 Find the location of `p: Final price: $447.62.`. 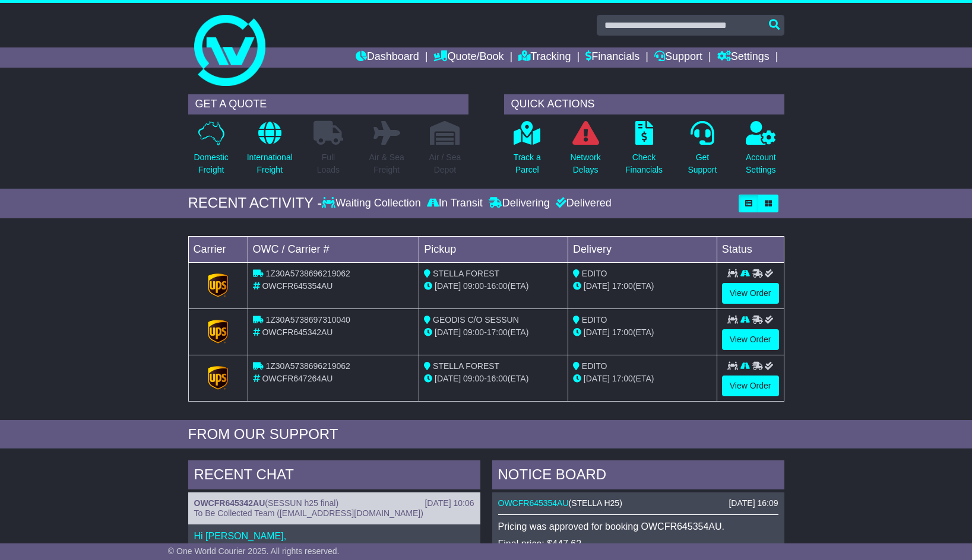

p: Final price: $447.62. is located at coordinates (638, 544).